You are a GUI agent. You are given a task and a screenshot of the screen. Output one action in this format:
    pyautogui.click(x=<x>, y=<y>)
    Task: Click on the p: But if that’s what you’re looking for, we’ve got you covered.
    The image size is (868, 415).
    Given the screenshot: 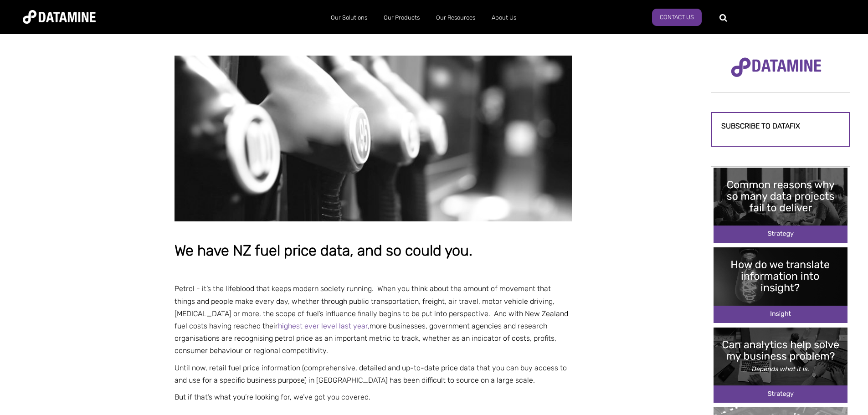 What is the action you would take?
    pyautogui.click(x=373, y=397)
    